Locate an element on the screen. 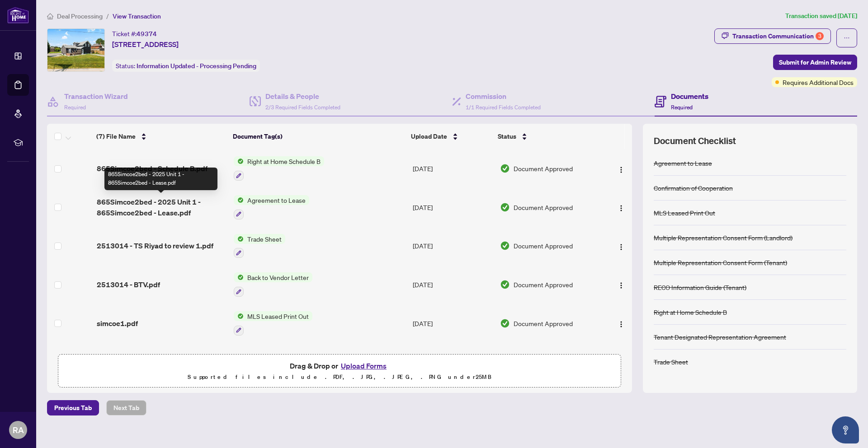 This screenshot has width=868, height=448. span: Drag & Drop orUpload FormsSupported files include .PDF, .JPG, .JPEG, .PNG under25MB is located at coordinates (340, 372).